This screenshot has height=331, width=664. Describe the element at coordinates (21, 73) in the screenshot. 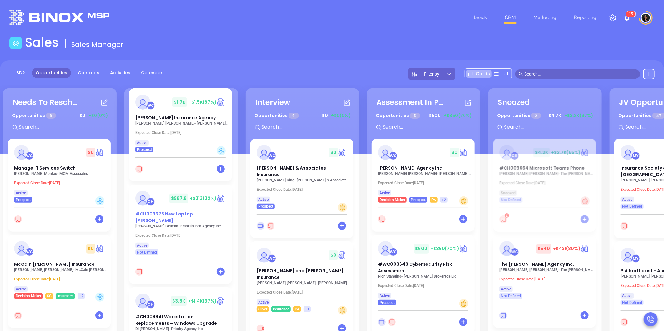

I see `a: BDR` at that location.